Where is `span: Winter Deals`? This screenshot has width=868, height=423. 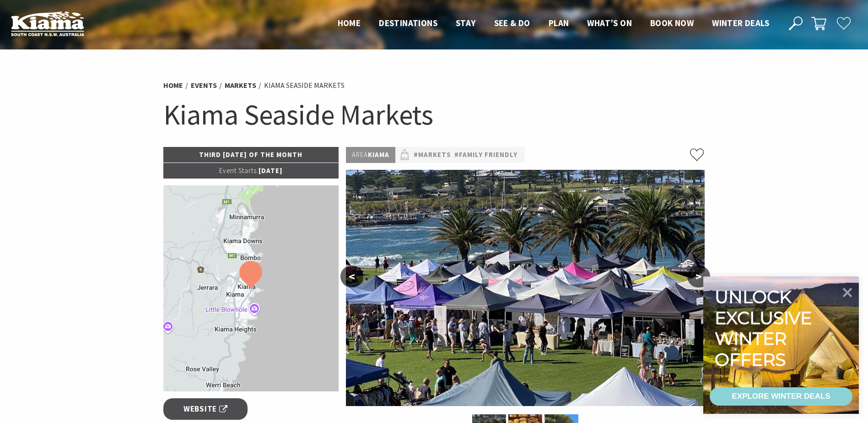
span: Winter Deals is located at coordinates (740, 23).